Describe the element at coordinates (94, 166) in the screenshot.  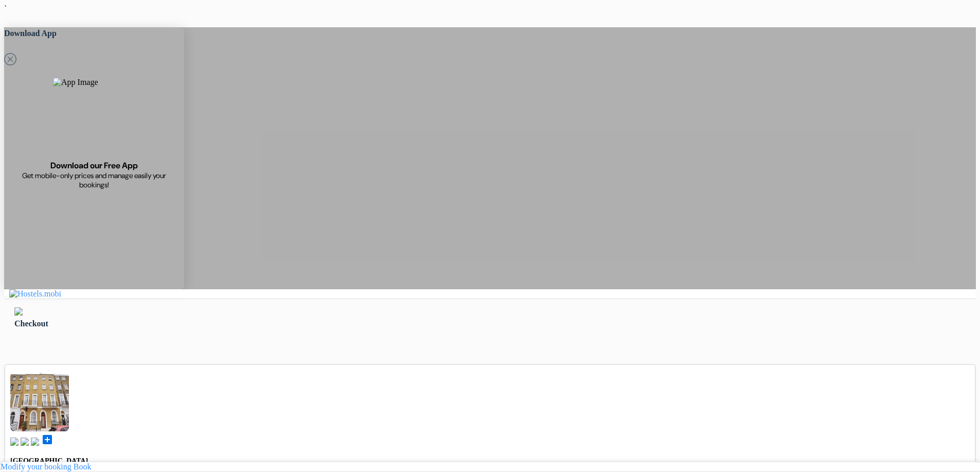
I see `span: Download our Free App` at that location.